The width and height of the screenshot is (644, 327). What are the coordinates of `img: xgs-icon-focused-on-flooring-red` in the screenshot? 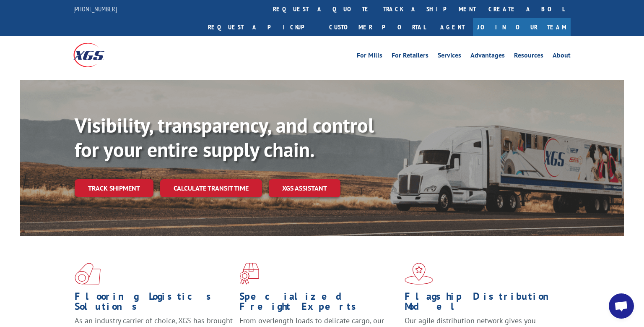 It's located at (249, 274).